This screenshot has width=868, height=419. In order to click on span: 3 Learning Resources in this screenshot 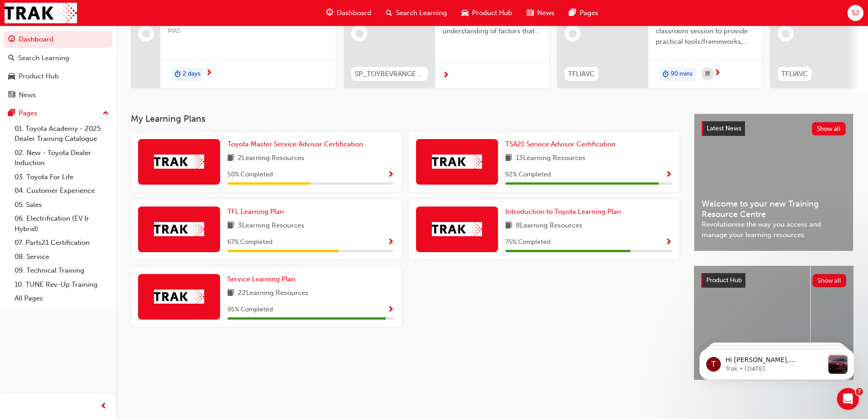, I will do `click(271, 225)`.